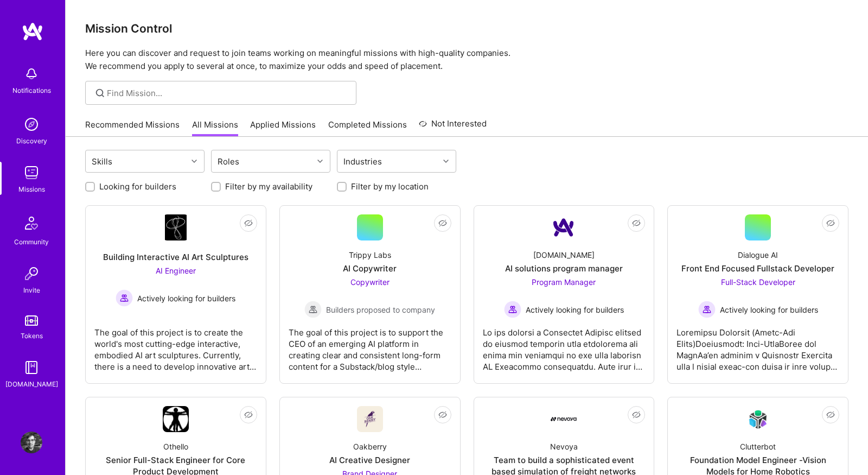 The width and height of the screenshot is (868, 475). I want to click on div: AI solutions program manager, so click(563, 268).